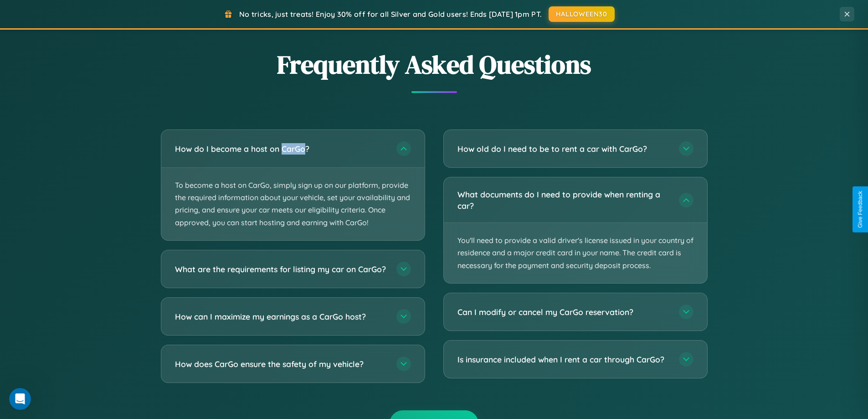 The height and width of the screenshot is (419, 868). I want to click on h3: How do I become a host on CarGo?, so click(281, 148).